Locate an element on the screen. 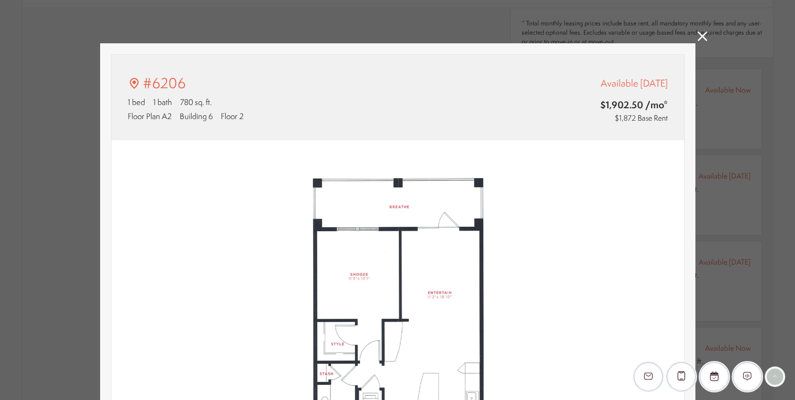 This screenshot has width=795, height=400. span: $1,872 Base Rent is located at coordinates (641, 118).